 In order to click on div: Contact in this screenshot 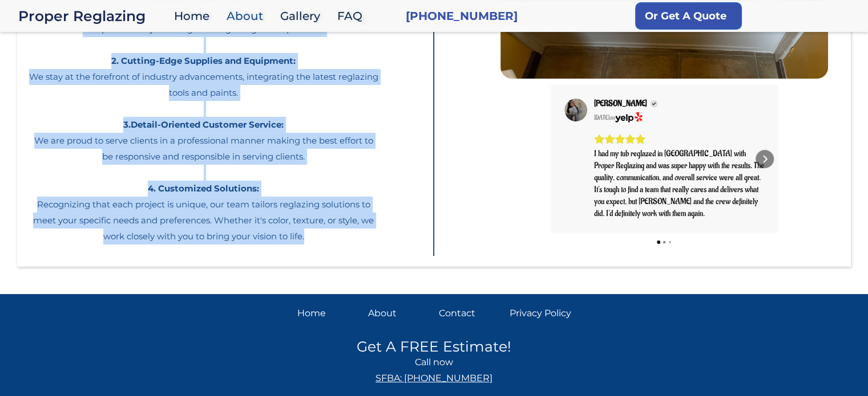, I will do `click(470, 314)`.